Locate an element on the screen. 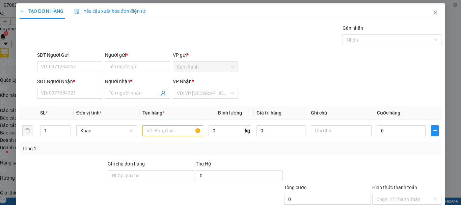 This screenshot has height=205, width=461. button: plus is located at coordinates (435, 131).